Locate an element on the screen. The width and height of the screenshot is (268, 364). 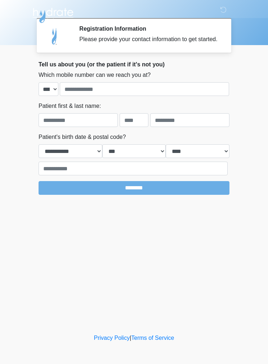
label: Patient's birth date & postal code? is located at coordinates (82, 137).